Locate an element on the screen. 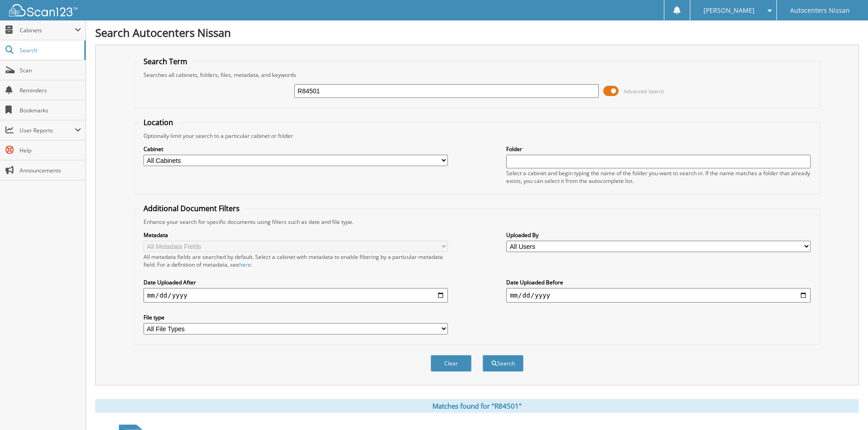 The height and width of the screenshot is (430, 868). label: Cabinet is located at coordinates (296, 149).